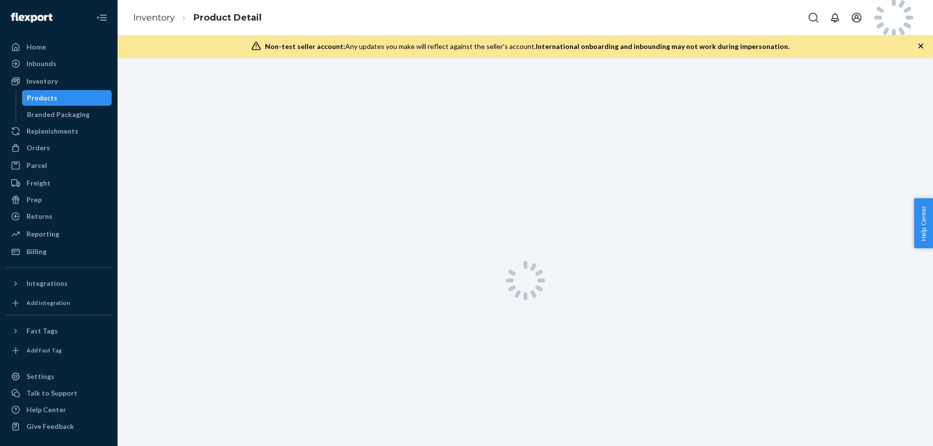 This screenshot has height=446, width=933. I want to click on div: Billing, so click(36, 252).